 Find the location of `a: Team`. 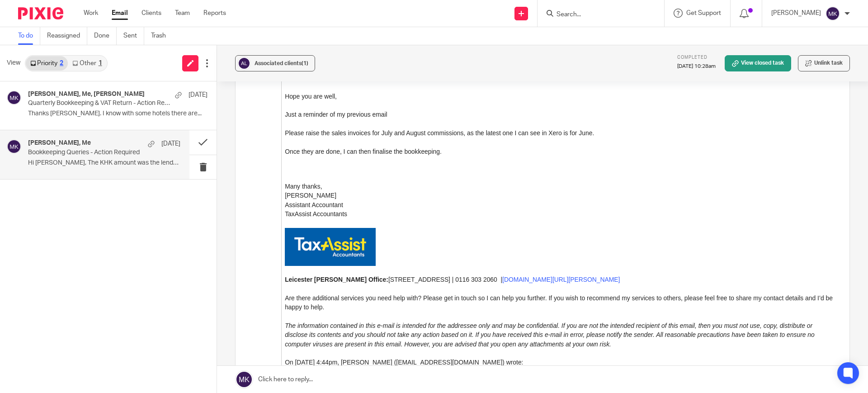

a: Team is located at coordinates (182, 13).